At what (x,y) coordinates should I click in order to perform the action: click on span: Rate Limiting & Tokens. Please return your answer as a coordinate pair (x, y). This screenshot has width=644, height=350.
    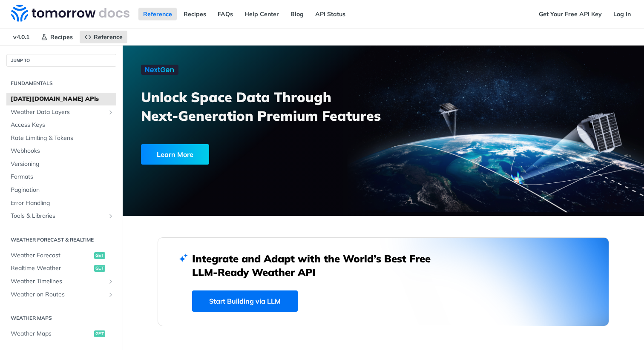
    Looking at the image, I should click on (62, 138).